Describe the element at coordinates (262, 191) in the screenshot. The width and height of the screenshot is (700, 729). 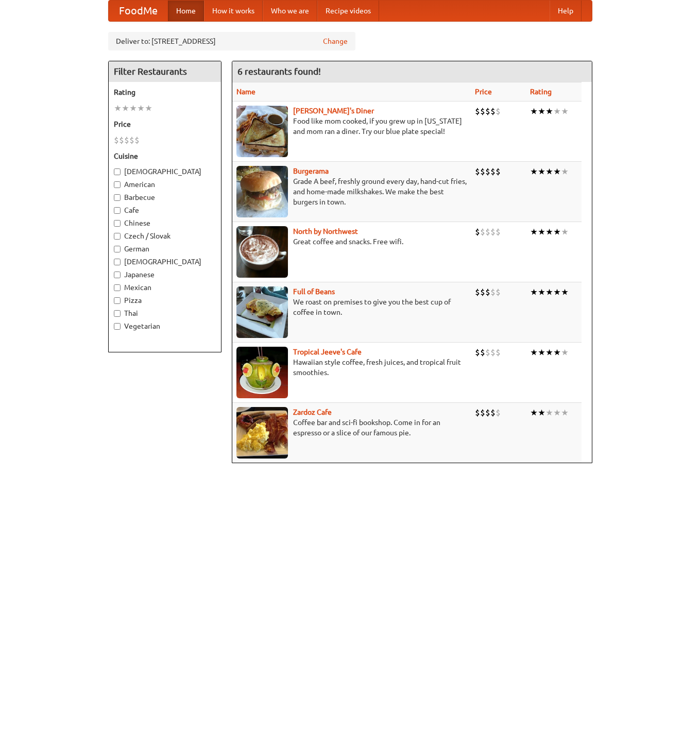
I see `img: burgerama.jpg` at that location.